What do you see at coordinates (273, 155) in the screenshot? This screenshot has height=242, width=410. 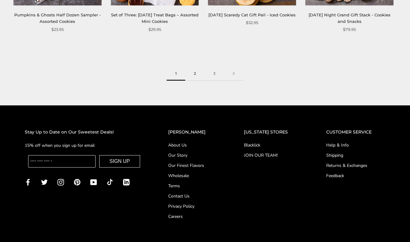 I see `a: JOIN OUR TEAM!` at bounding box center [273, 155].